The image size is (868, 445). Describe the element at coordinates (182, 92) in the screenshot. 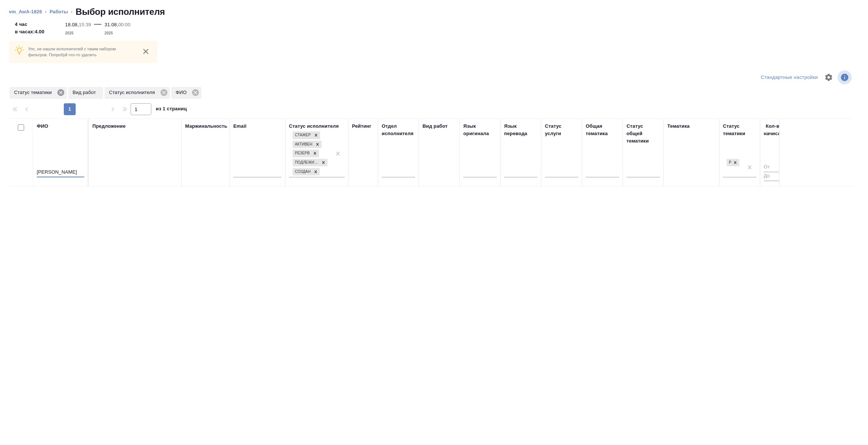

I see `p: ФИО` at that location.